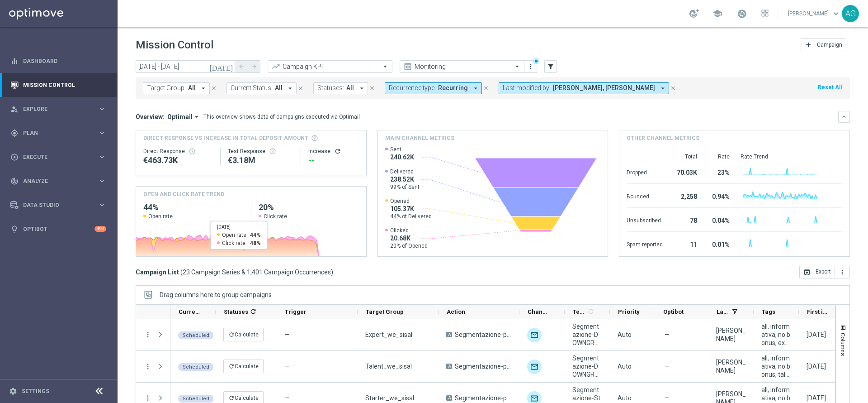  Describe the element at coordinates (60, 181) in the screenshot. I see `span: Analyze` at that location.